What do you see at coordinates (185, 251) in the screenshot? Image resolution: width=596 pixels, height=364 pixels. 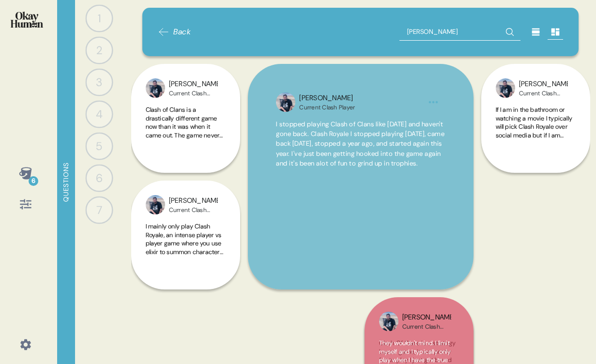 I see `span: I mainly only play Clash Royale, an intense player vs player game where you use elixir to summon ...` at bounding box center [185, 251].